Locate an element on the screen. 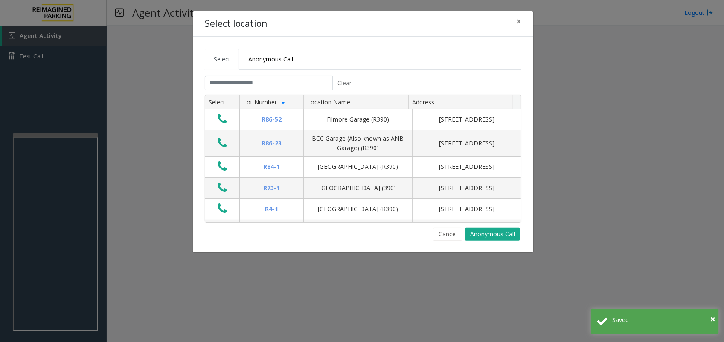 The width and height of the screenshot is (724, 342). span: Anonymous Call is located at coordinates (270, 59).